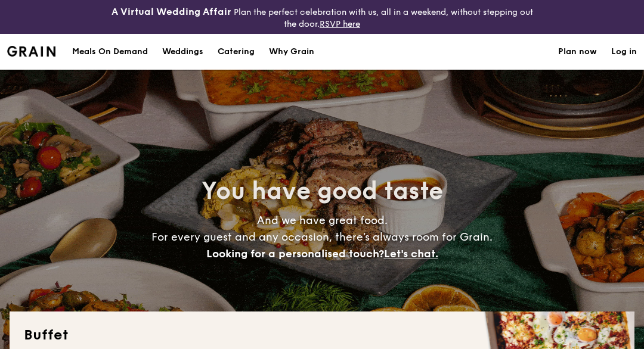  Describe the element at coordinates (411, 254) in the screenshot. I see `span: Let's chat.` at that location.